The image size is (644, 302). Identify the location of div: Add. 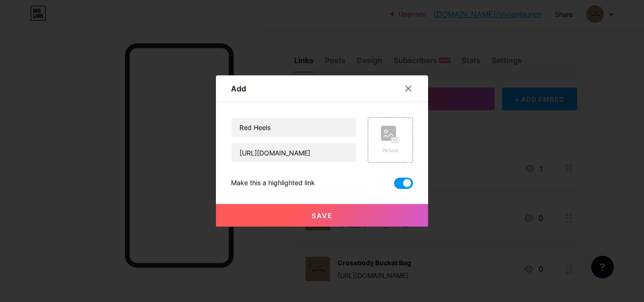
(239, 89).